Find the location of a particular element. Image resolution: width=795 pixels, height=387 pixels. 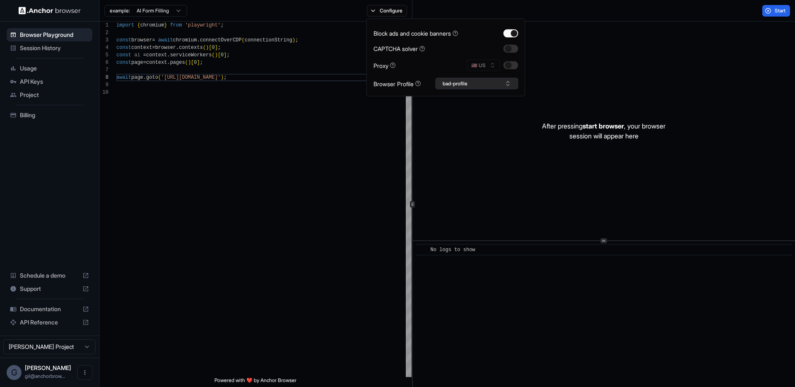

span: API Reference is located at coordinates (49, 322).